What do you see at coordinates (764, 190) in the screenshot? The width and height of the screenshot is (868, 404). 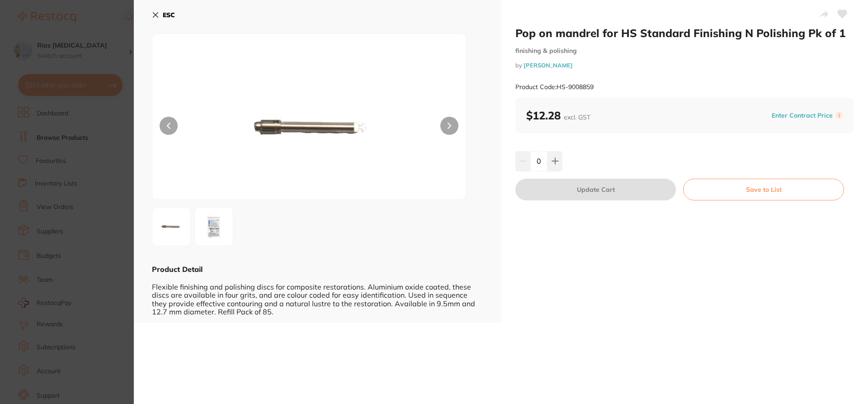 I see `button: Save to List` at bounding box center [764, 190].